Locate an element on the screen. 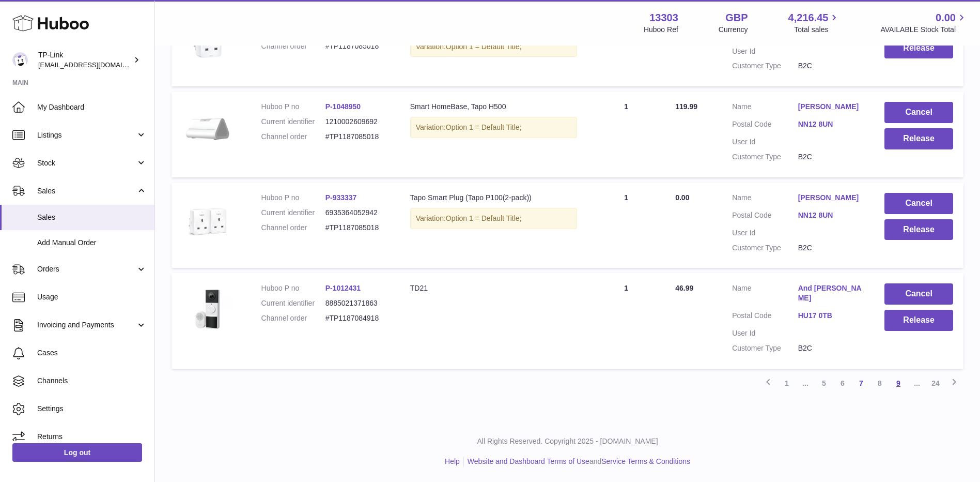 Image resolution: width=980 pixels, height=482 pixels. div: Smart HomeBase, Tapo H500 is located at coordinates (494, 106).